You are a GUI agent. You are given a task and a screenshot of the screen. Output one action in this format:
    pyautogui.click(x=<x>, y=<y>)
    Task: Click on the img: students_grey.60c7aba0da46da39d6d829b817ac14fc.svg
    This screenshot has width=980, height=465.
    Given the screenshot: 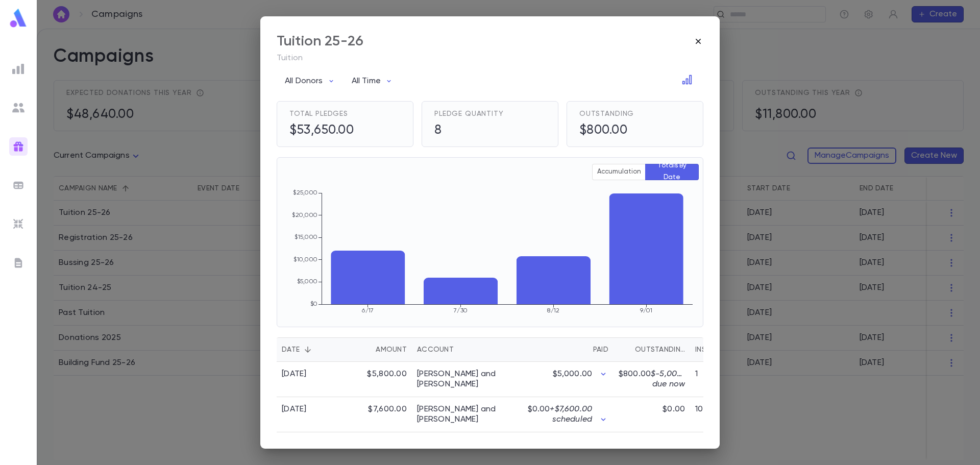 What is the action you would take?
    pyautogui.click(x=19, y=108)
    